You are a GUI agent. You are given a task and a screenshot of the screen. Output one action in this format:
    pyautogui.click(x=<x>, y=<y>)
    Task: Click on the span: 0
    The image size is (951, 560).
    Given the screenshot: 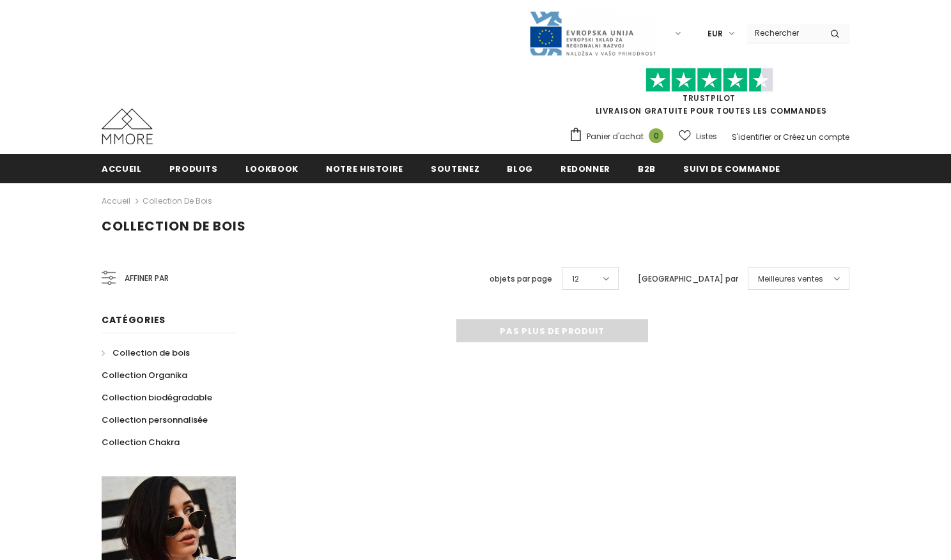 What is the action you would take?
    pyautogui.click(x=656, y=135)
    